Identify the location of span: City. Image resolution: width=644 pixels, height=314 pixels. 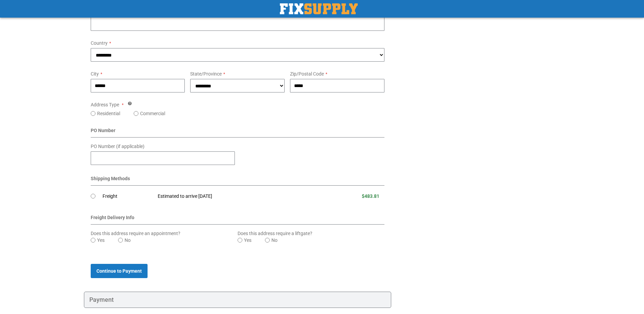
(95, 74).